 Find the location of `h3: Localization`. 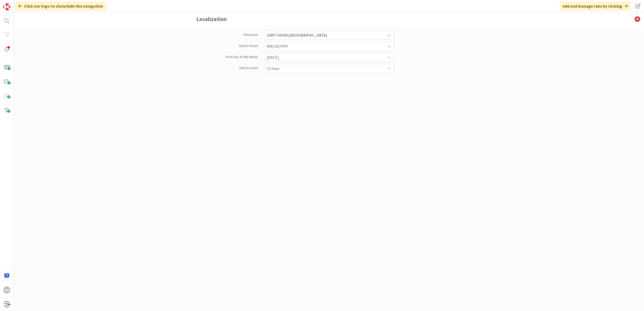

h3: Localization is located at coordinates (329, 19).